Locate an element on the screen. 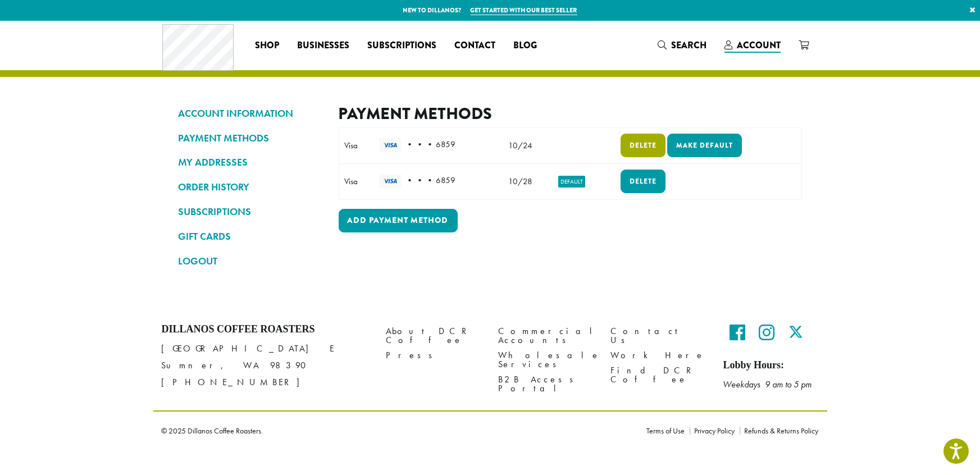  a: Add payment method is located at coordinates (398, 221).